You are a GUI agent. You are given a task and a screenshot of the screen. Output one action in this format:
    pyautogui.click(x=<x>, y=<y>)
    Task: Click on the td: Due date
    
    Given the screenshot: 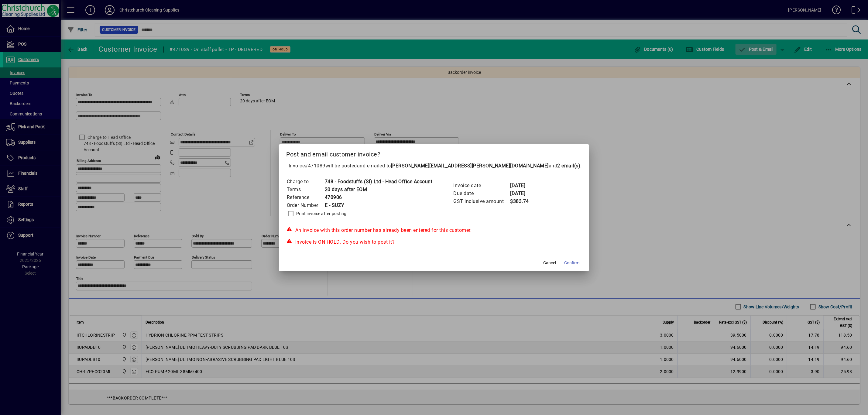 What is the action you would take?
    pyautogui.click(x=482, y=193)
    